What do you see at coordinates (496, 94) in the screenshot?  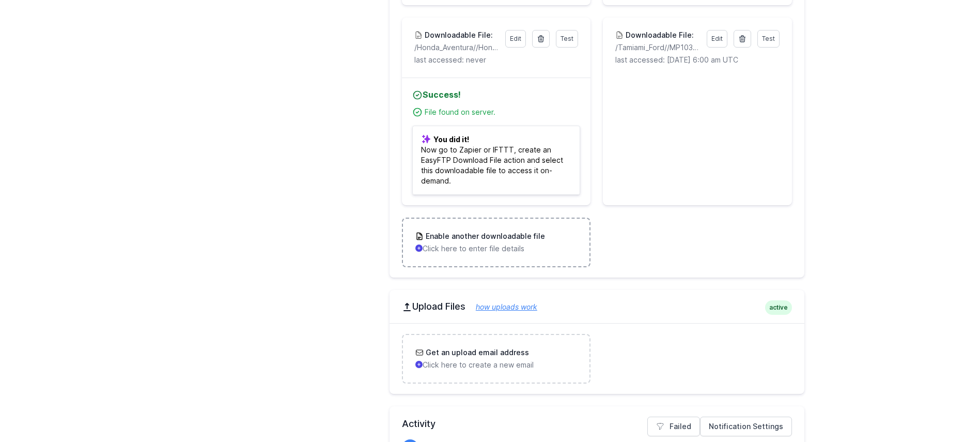 I see `h4: Success!` at bounding box center [496, 94].